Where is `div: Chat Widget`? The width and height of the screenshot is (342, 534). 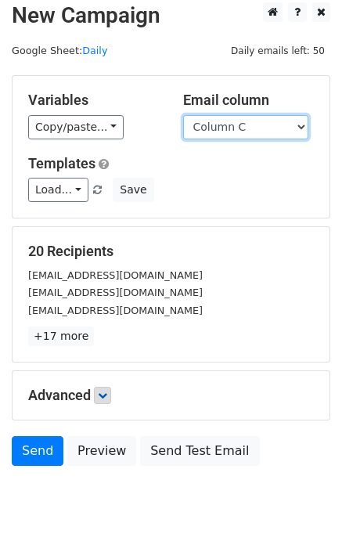
div: Chat Widget is located at coordinates (303, 496).